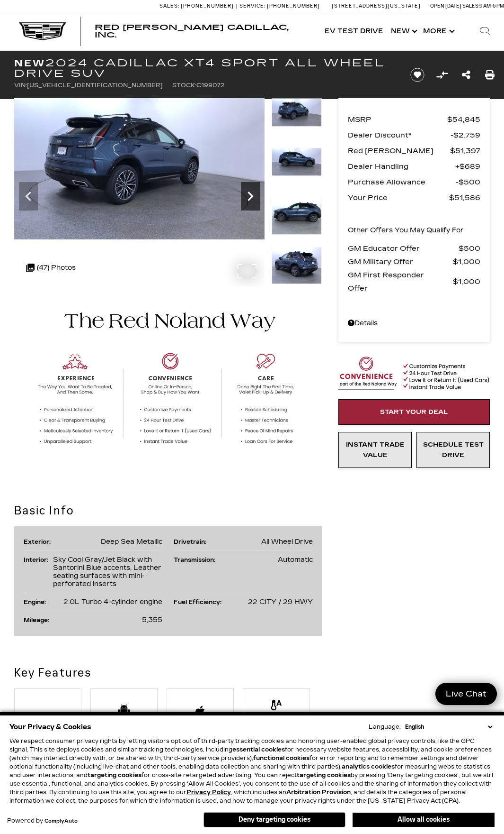 This screenshot has width=504, height=834. I want to click on a: MSRP $54,845, so click(415, 120).